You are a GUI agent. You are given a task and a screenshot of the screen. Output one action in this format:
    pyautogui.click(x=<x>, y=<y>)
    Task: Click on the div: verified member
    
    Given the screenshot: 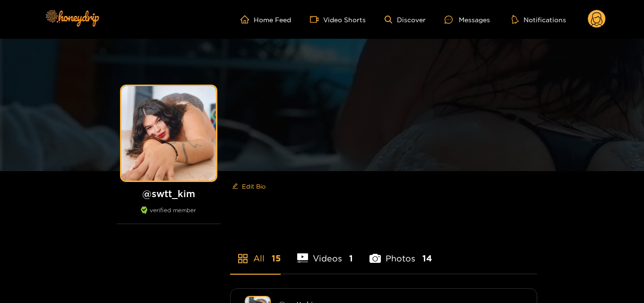 What is the action you would take?
    pyautogui.click(x=169, y=215)
    